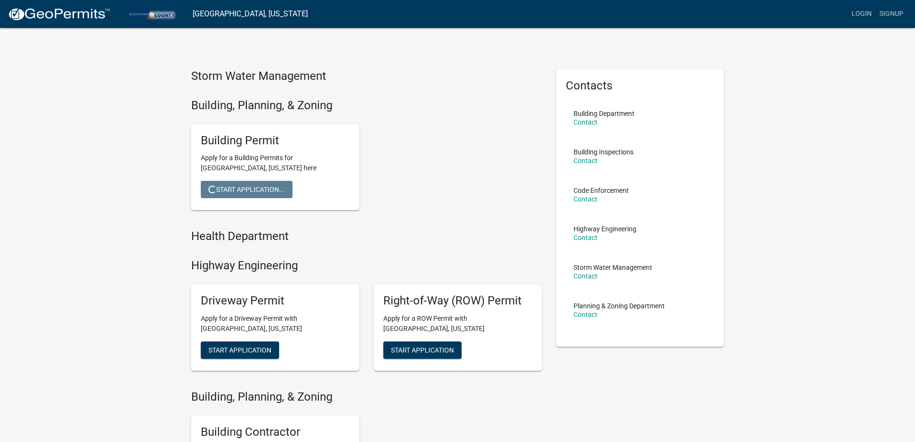  I want to click on h4: Highway Engineering, so click(367, 265).